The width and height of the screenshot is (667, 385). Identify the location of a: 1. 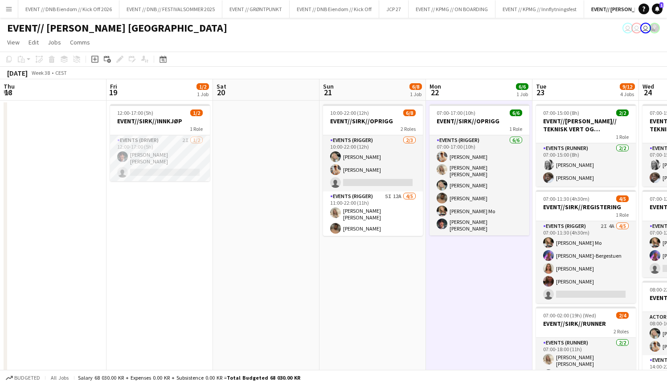
(657, 9).